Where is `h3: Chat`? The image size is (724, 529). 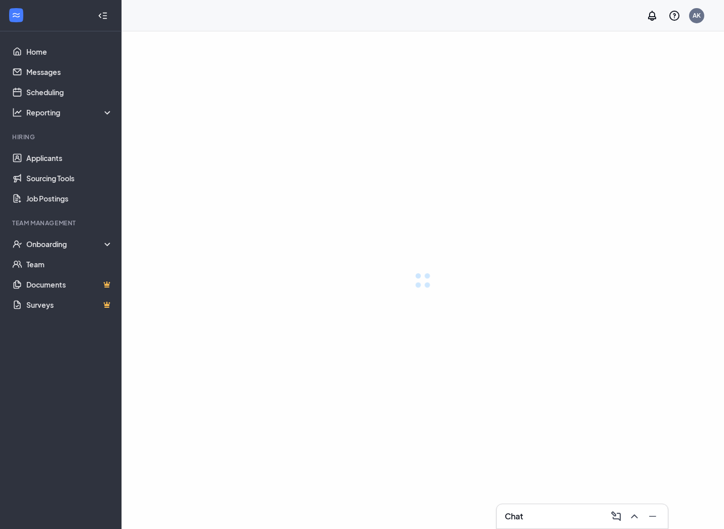 h3: Chat is located at coordinates (514, 516).